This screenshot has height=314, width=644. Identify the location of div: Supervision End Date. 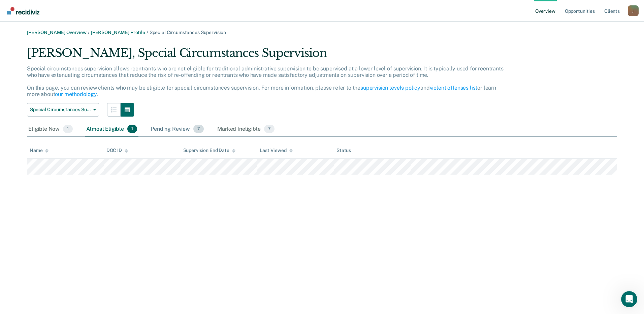
(209, 150).